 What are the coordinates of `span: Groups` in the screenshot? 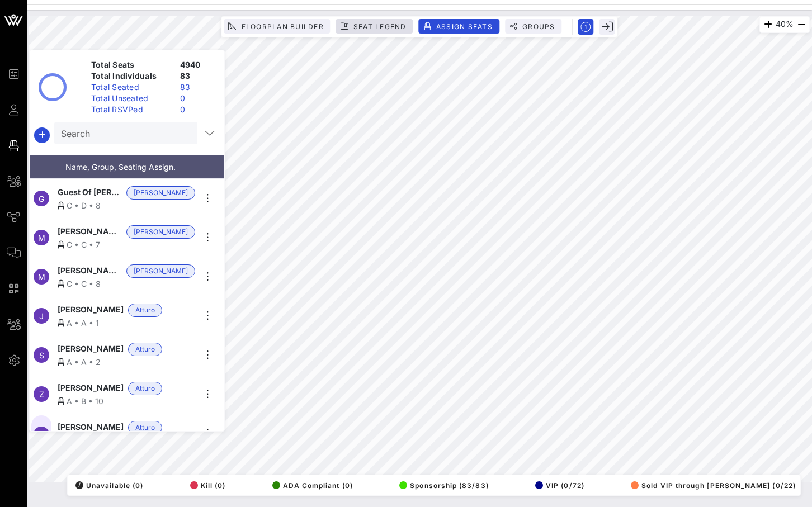 It's located at (538, 27).